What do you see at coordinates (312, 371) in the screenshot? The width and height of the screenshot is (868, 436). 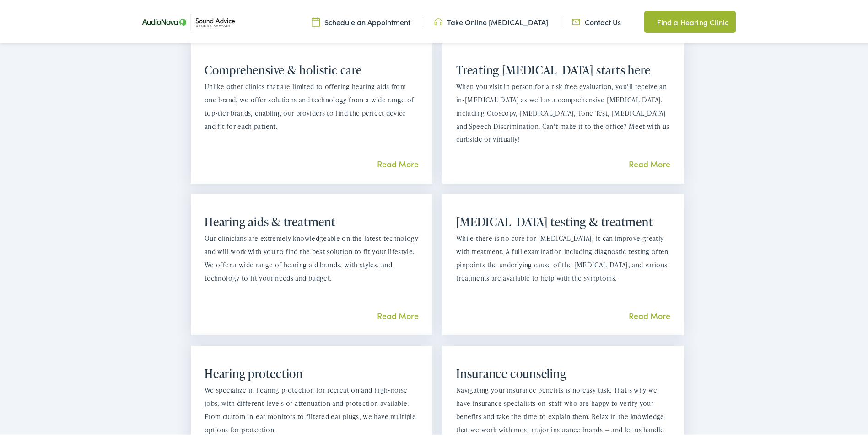 I see `h2: Hearing protection` at bounding box center [312, 371].